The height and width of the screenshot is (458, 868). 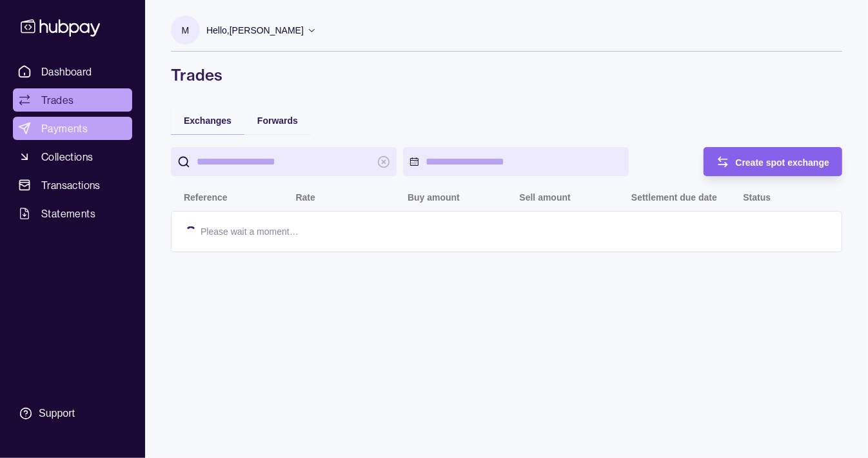 What do you see at coordinates (186, 31) in the screenshot?
I see `p: M` at bounding box center [186, 31].